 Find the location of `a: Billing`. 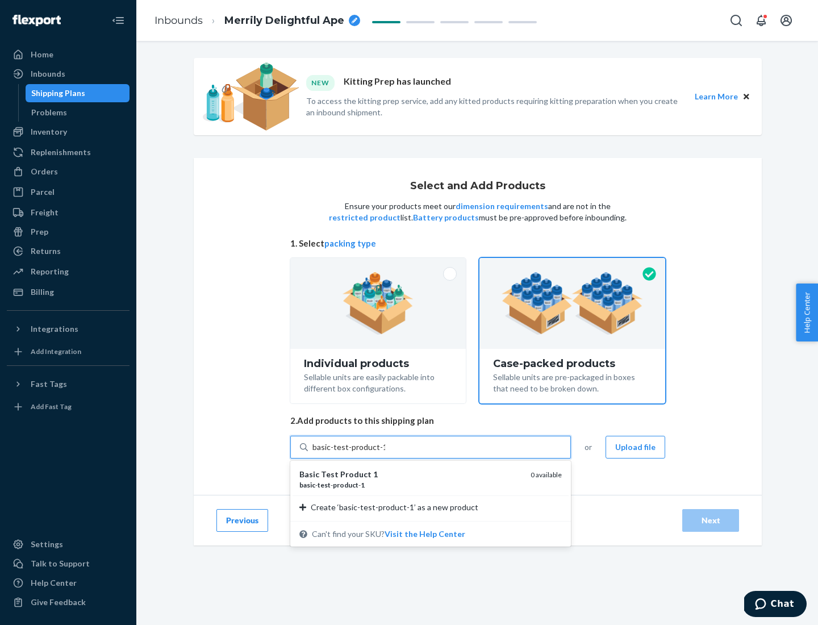

a: Billing is located at coordinates (68, 292).